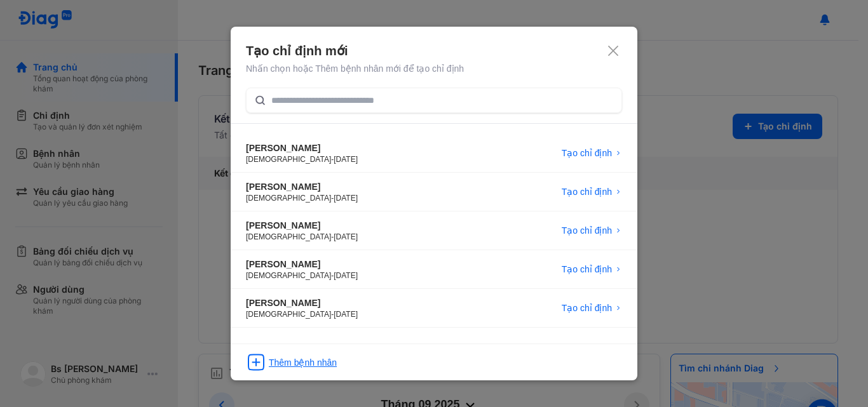 The height and width of the screenshot is (407, 868). I want to click on div: Tạo chỉ định mới, so click(434, 51).